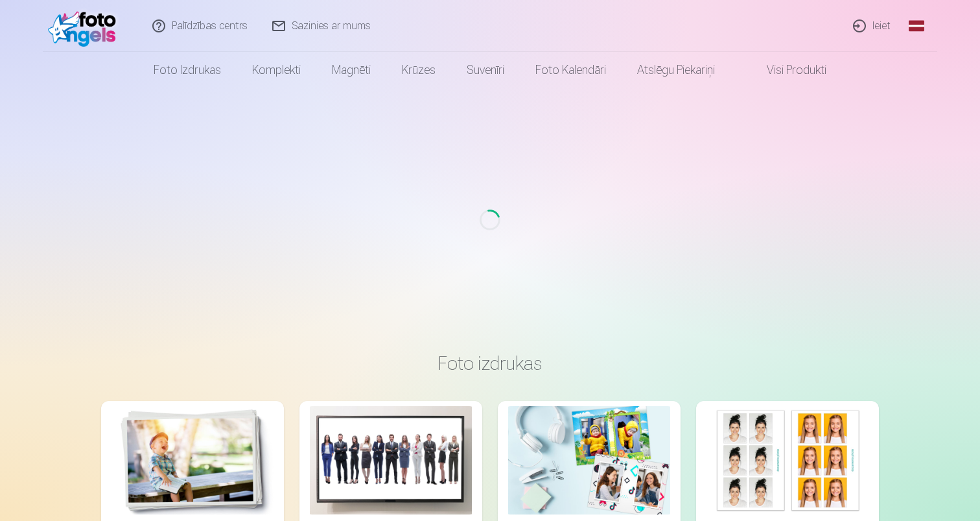 This screenshot has height=521, width=980. What do you see at coordinates (391, 460) in the screenshot?
I see `img: Augstas kvalitātes grupu fotoattēlu izdrukas` at bounding box center [391, 460].